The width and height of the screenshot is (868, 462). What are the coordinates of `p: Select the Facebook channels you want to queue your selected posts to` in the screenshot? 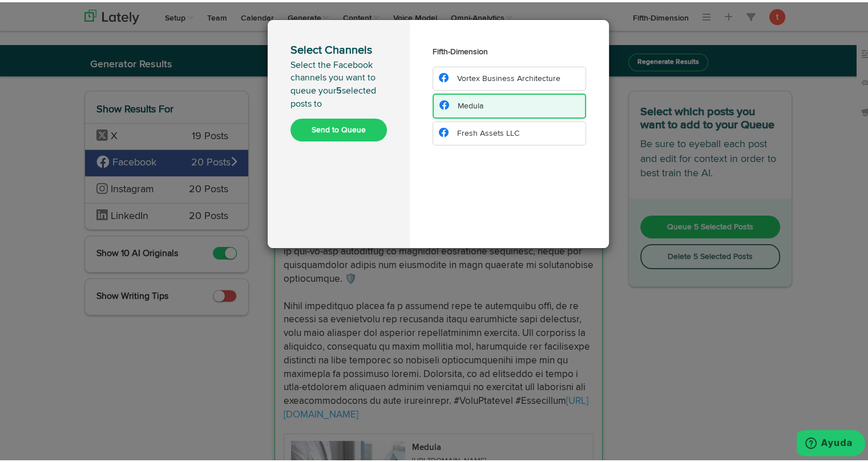 It's located at (339, 83).